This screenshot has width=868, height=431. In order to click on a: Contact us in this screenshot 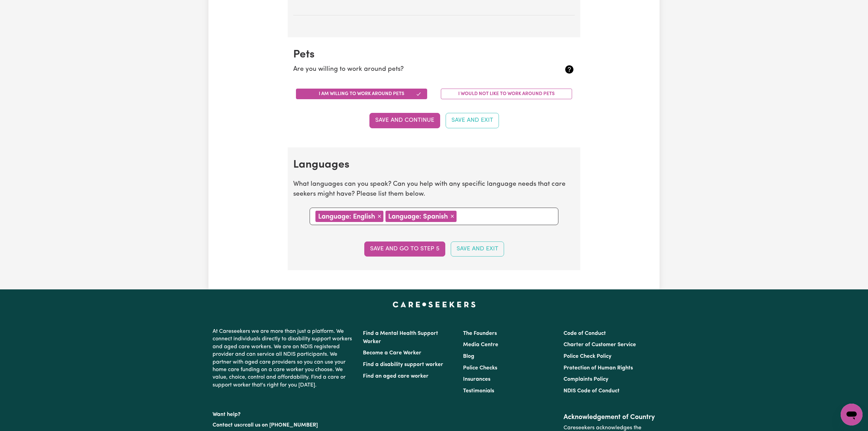, I will do `click(226, 425)`.